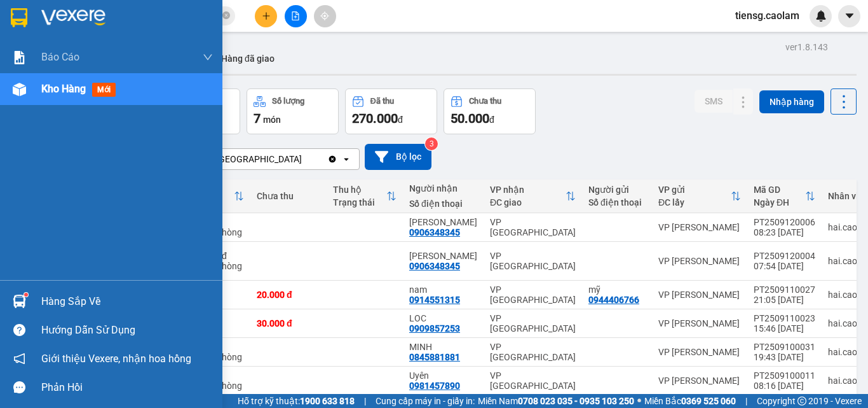  What do you see at coordinates (248, 58) in the screenshot?
I see `button: Hàng đã giao` at bounding box center [248, 58].